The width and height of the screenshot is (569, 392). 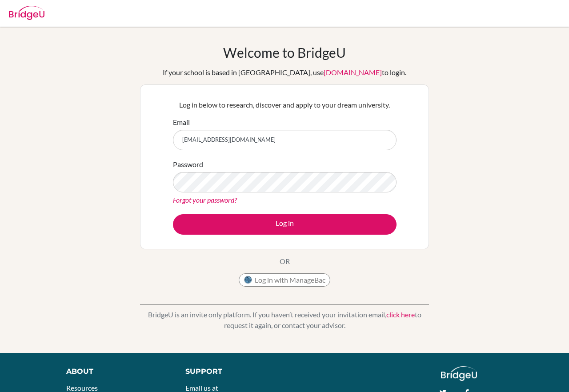 What do you see at coordinates (205, 200) in the screenshot?
I see `a: Forgot your password?` at bounding box center [205, 200].